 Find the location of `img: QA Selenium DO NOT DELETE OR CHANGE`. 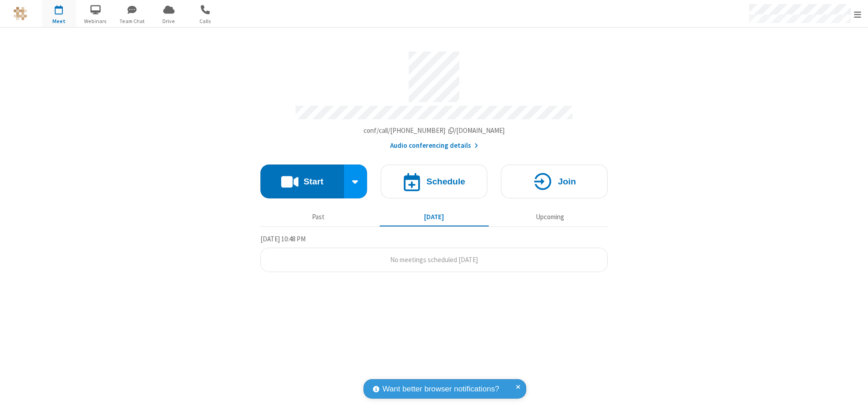

img: QA Selenium DO NOT DELETE OR CHANGE is located at coordinates (20, 13).